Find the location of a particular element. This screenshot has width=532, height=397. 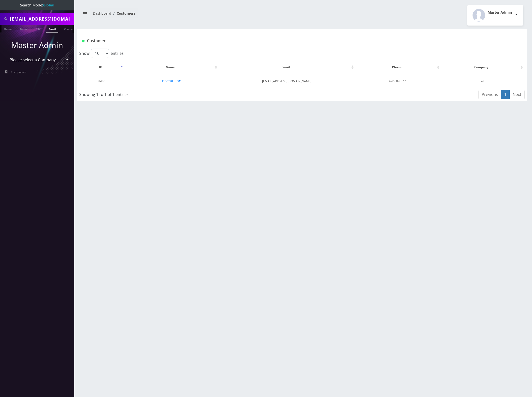

th: ID: activate to sort column descending is located at coordinates (102, 67).